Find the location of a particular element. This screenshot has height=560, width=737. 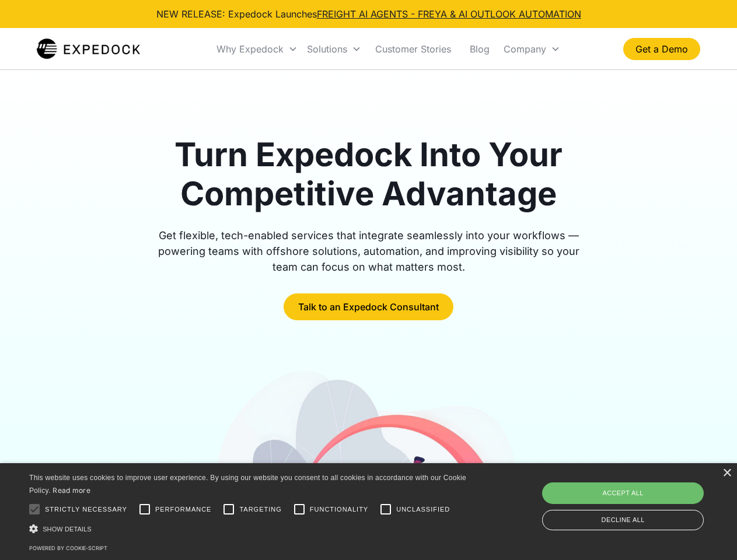

span: This website uses cookies to improve user experience. By using our website you consent to all coo... is located at coordinates (248, 484).